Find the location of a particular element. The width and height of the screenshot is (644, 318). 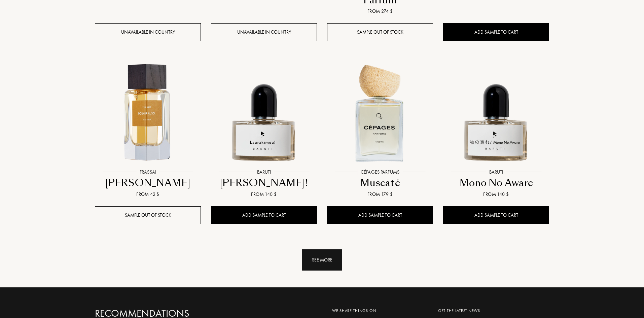

div: See more is located at coordinates (322, 260).